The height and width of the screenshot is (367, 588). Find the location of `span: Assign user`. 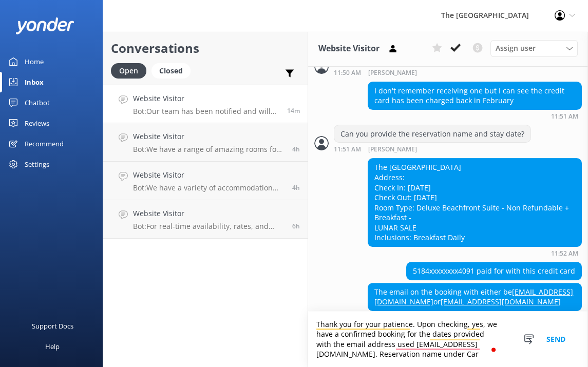

span: Assign user is located at coordinates (515, 49).